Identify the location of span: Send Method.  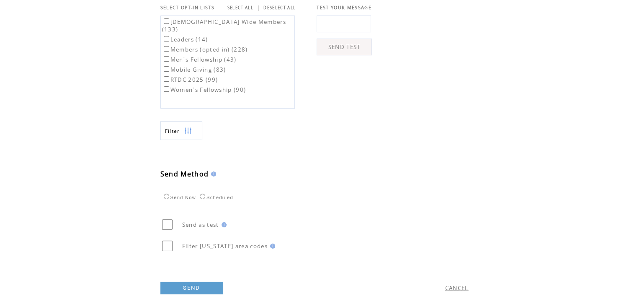
(185, 174).